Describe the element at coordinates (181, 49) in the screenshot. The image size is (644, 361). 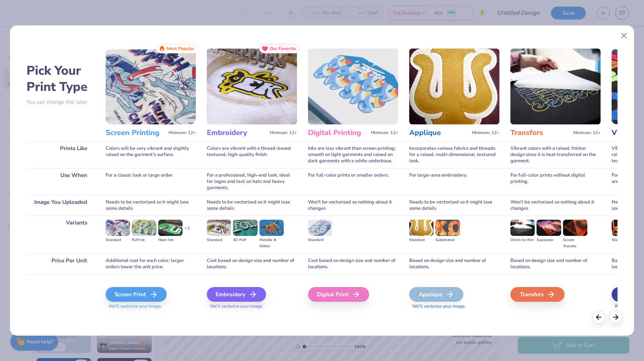
I see `span: Most Popular` at that location.